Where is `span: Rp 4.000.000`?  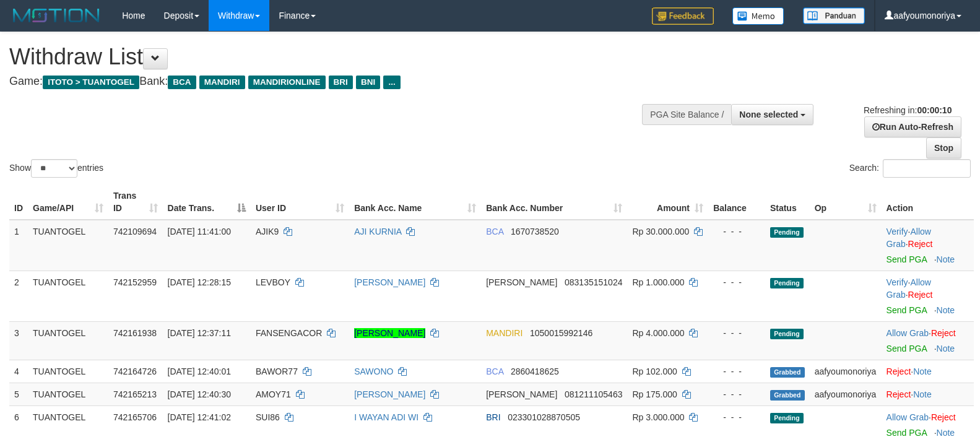
span: Rp 4.000.000 is located at coordinates (658, 333).